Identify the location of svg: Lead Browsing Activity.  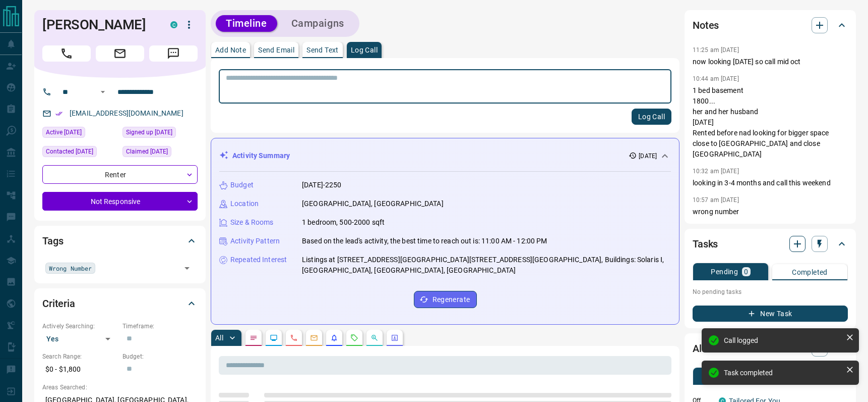
(274, 338).